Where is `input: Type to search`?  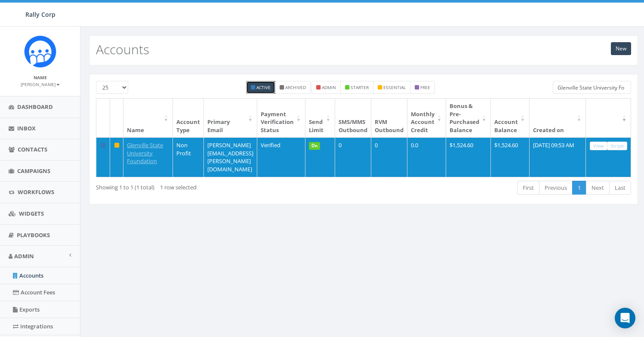
input: Type to search is located at coordinates (592, 88).